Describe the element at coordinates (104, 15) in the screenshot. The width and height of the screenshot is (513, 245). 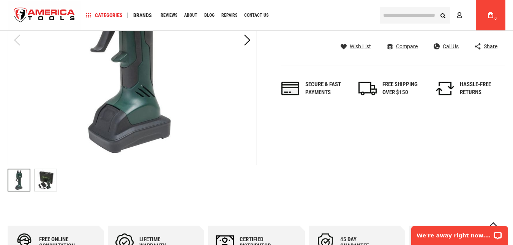
I see `a: Categories` at that location.